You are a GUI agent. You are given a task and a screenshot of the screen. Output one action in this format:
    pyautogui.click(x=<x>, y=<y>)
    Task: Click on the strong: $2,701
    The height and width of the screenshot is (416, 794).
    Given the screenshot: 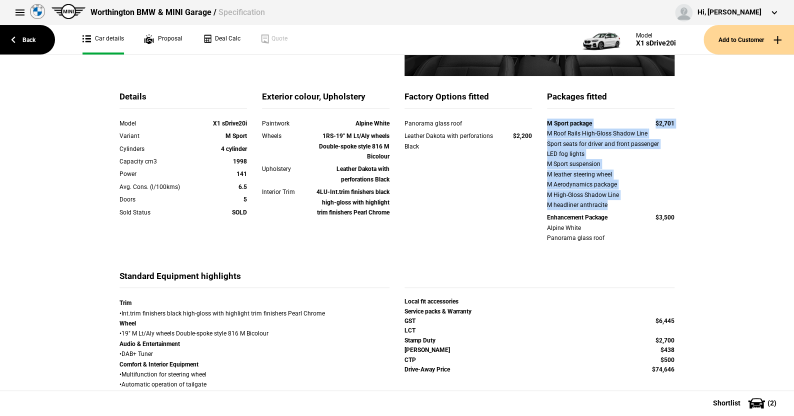 What is the action you would take?
    pyautogui.click(x=665, y=124)
    